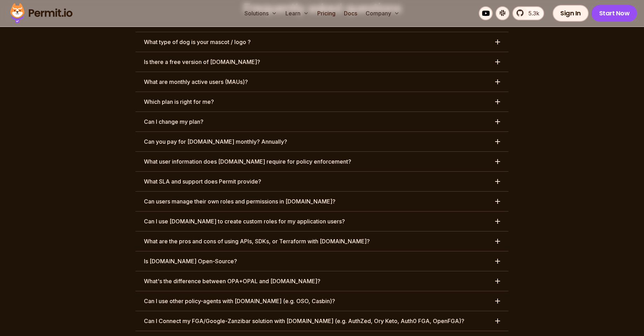  I want to click on h3: What type of dog is your mascot / logo ?, so click(197, 42).